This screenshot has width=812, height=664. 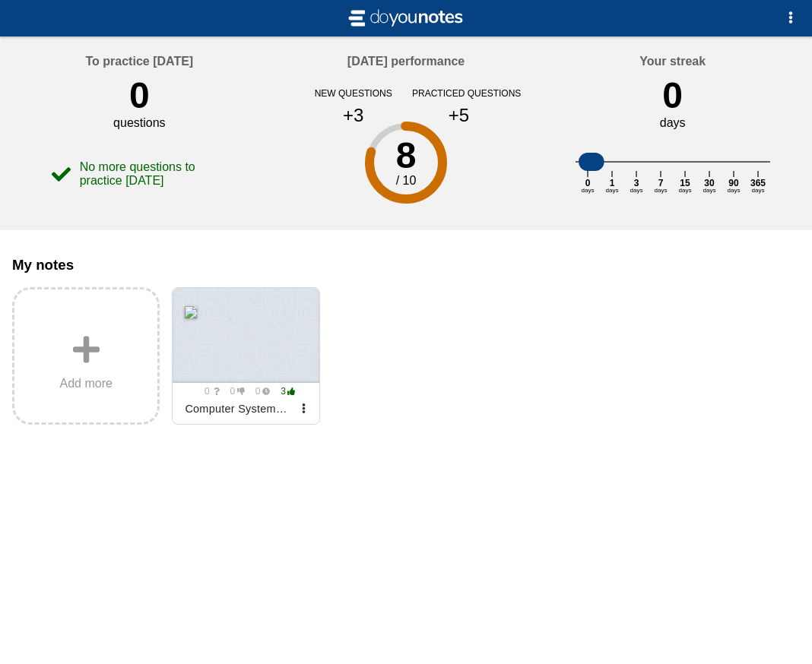 What do you see at coordinates (86, 384) in the screenshot?
I see `span: Add more` at bounding box center [86, 384].